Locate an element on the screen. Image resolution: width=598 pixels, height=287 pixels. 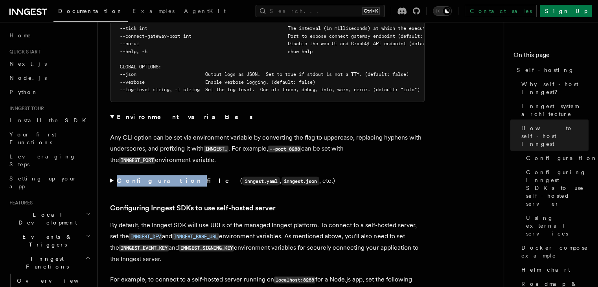
code: --port 8288 is located at coordinates (285, 149).